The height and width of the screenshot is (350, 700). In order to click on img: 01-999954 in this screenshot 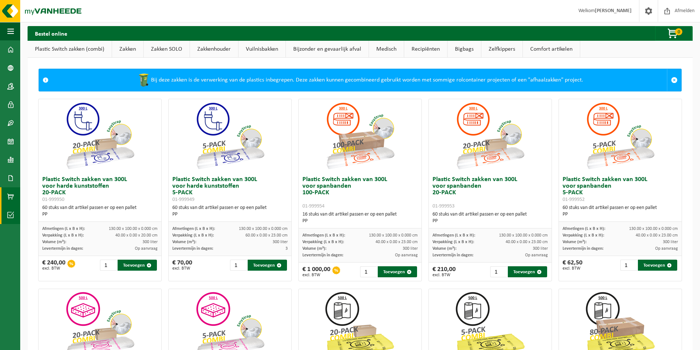, I will do `click(360, 136)`.